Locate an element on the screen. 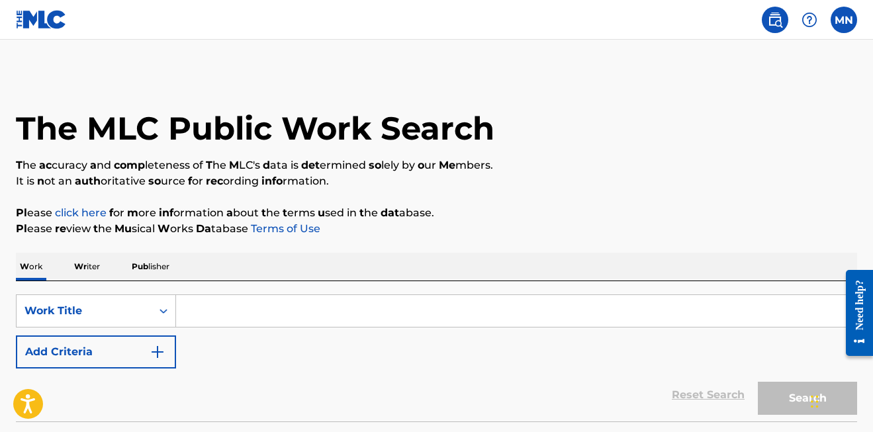  span: LC's is located at coordinates (244, 165).